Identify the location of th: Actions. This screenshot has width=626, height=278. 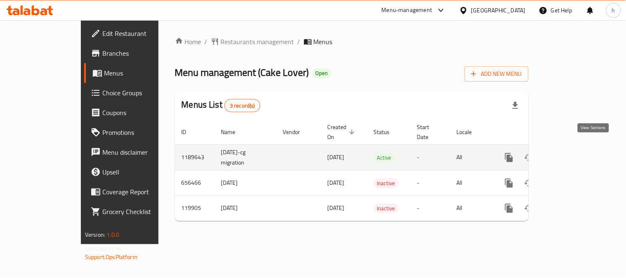
(539, 132).